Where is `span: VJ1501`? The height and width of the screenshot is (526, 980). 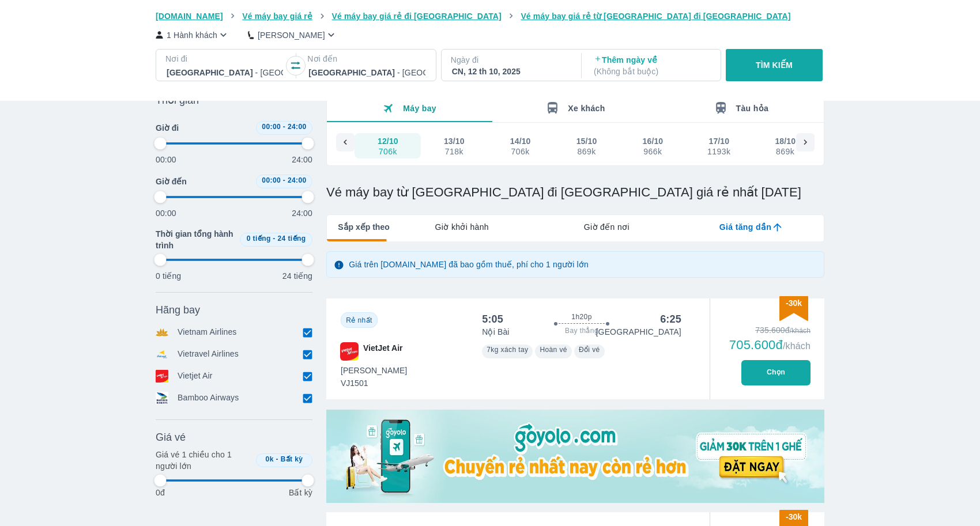
span: VJ1501 is located at coordinates (374, 383).